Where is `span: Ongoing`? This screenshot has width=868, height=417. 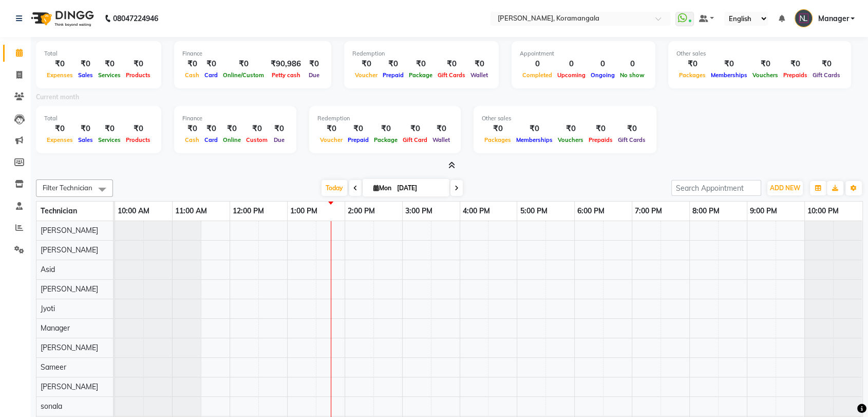 span: Ongoing is located at coordinates (602, 75).